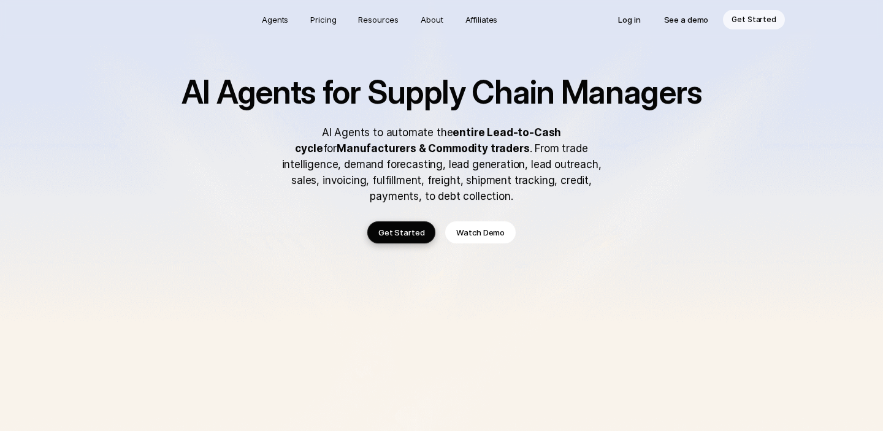 Image resolution: width=883 pixels, height=431 pixels. What do you see at coordinates (432, 20) in the screenshot?
I see `a: About` at bounding box center [432, 20].